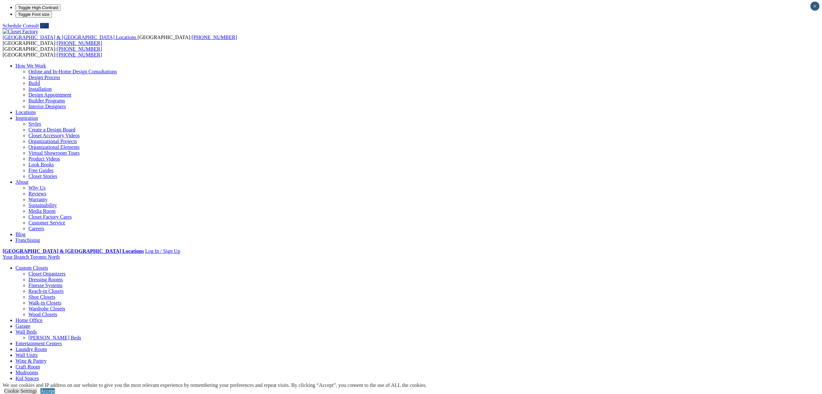 The height and width of the screenshot is (394, 822). I want to click on a: Careers, so click(36, 228).